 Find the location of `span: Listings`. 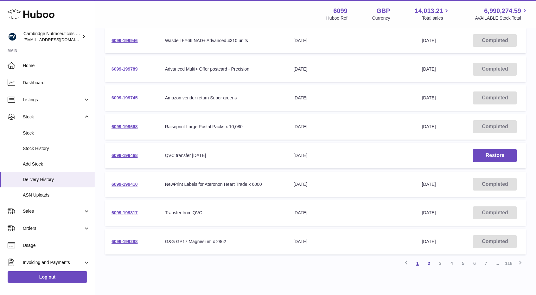

span: Listings is located at coordinates (53, 100).